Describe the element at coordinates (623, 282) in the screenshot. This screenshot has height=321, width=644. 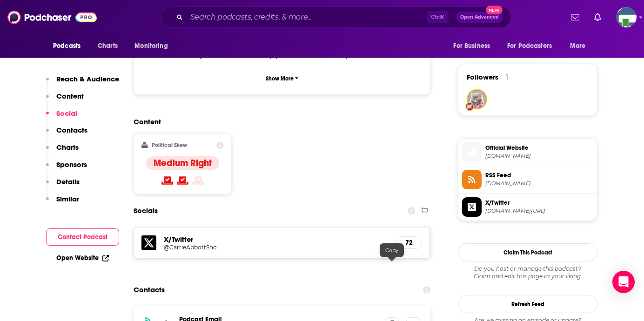
I see `div: Open Intercom Messenger` at that location.